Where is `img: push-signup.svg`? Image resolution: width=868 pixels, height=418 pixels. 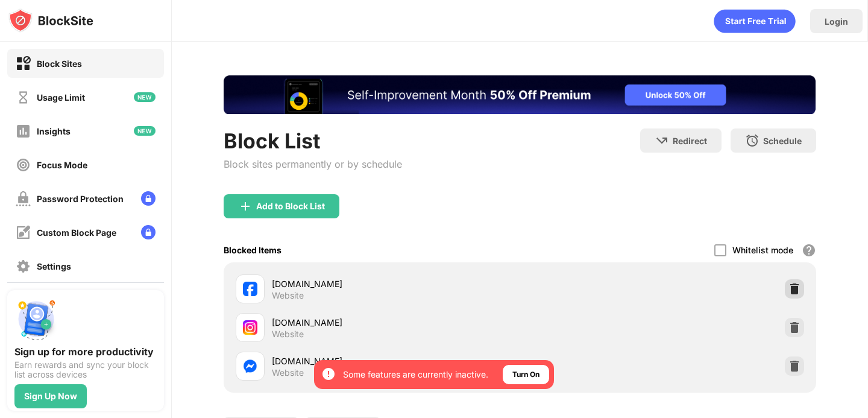
img: push-signup.svg is located at coordinates (36, 319).